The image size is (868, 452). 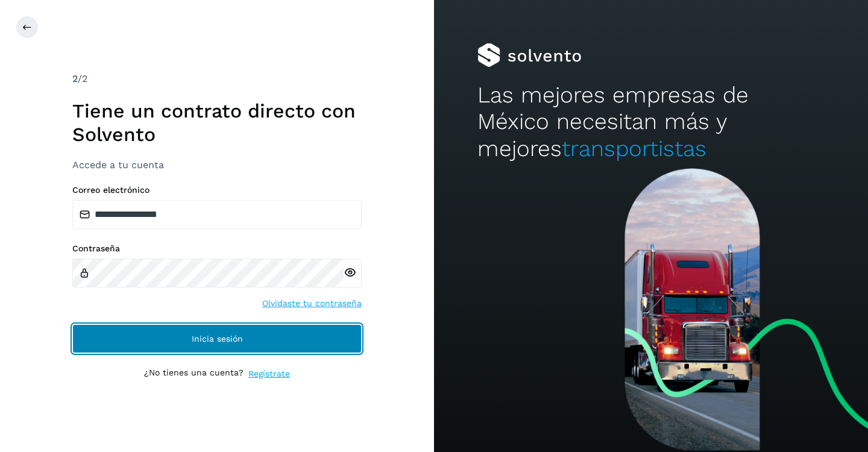 I want to click on p: ¿No tienes una cuenta?, so click(x=194, y=374).